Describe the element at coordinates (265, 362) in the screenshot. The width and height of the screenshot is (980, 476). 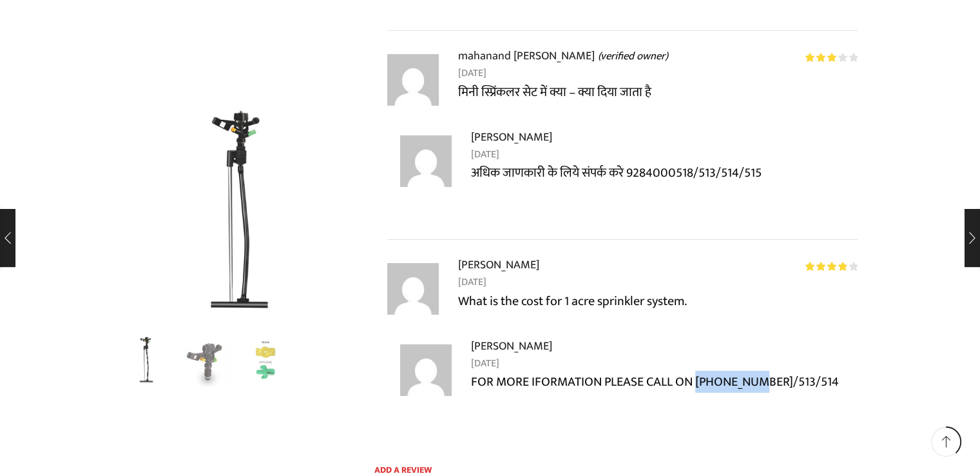
I see `a: nozzle` at that location.